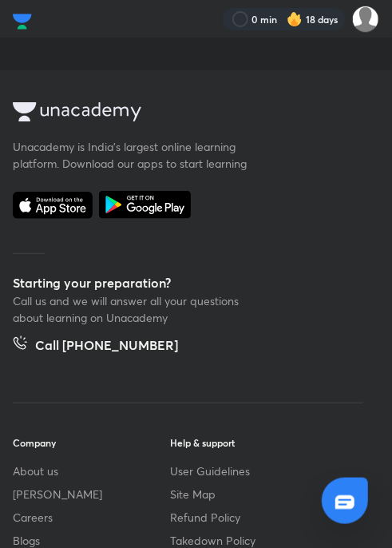  Describe the element at coordinates (250, 470) in the screenshot. I see `a: User Guidelines` at that location.